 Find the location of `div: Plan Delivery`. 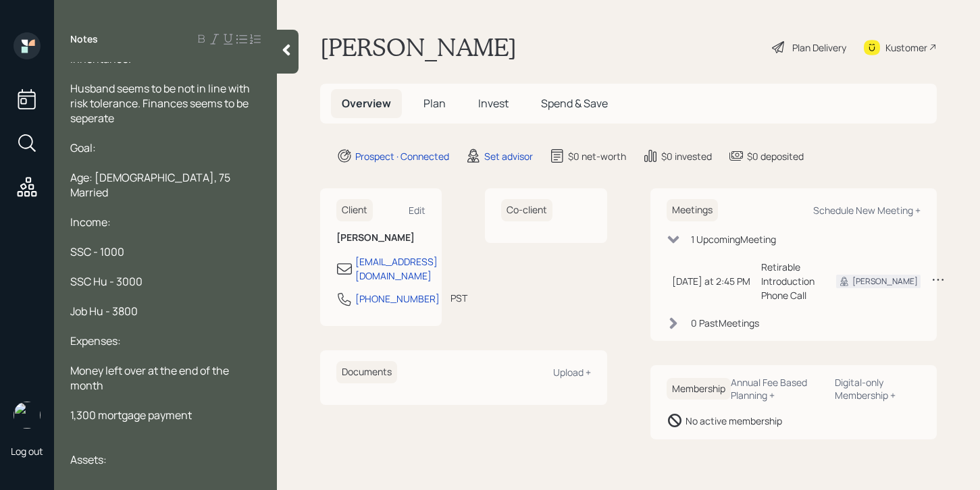

div: Plan Delivery is located at coordinates (819, 47).